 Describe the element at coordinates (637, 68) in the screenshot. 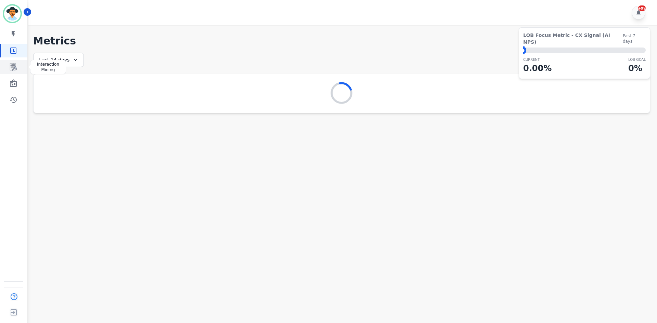

I see `p: 0 %` at that location.